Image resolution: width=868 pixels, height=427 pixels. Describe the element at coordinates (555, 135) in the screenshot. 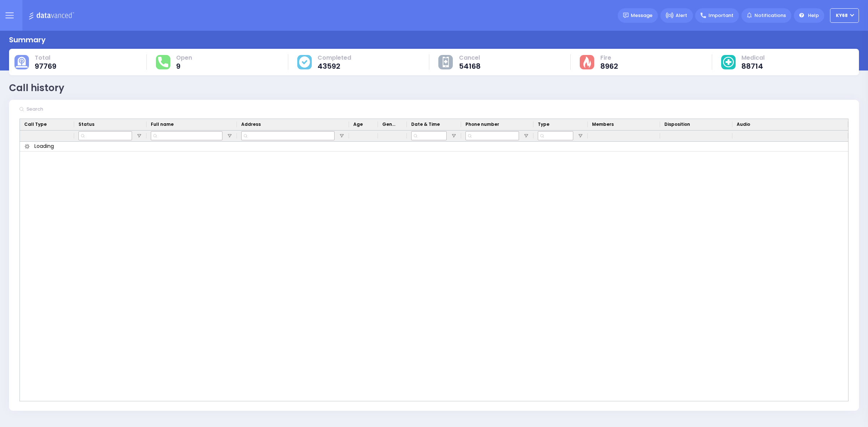

I see `input: Type Filter Input` at that location.